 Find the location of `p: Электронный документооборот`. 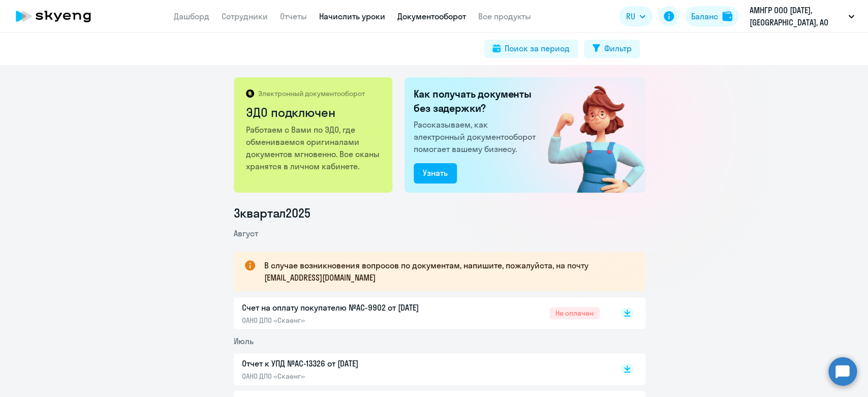

p: Электронный документооборот is located at coordinates (311, 94).